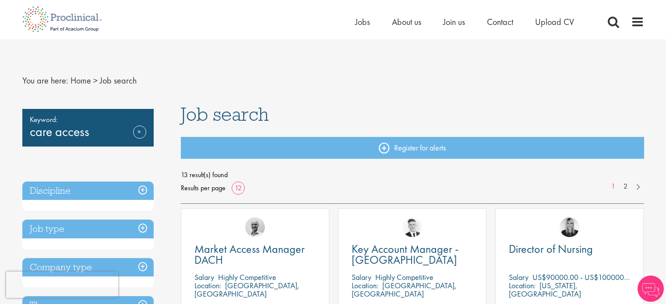 This screenshot has width=666, height=304. What do you see at coordinates (88, 191) in the screenshot?
I see `div: Discipline` at bounding box center [88, 191].